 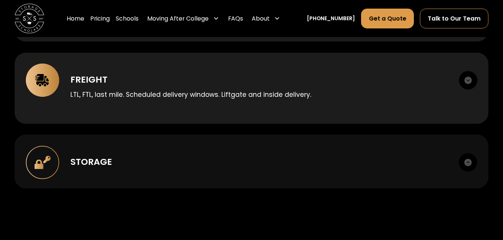 I want to click on a: home, so click(x=29, y=18).